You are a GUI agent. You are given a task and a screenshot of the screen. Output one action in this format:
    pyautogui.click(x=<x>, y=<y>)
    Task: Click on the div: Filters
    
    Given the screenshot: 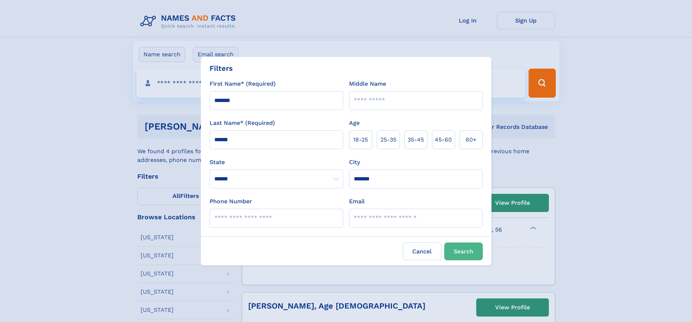 What is the action you would take?
    pyautogui.click(x=221, y=68)
    